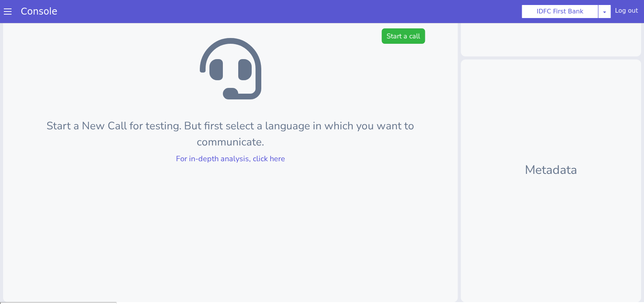 This screenshot has height=304, width=644. I want to click on a: Console, so click(39, 12).